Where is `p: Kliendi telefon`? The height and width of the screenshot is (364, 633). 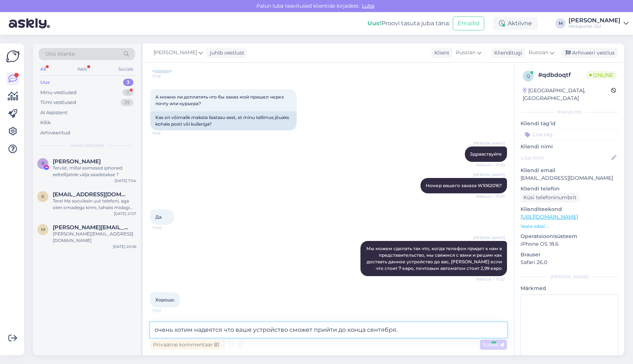
p: Kliendi telefon is located at coordinates (570, 188).